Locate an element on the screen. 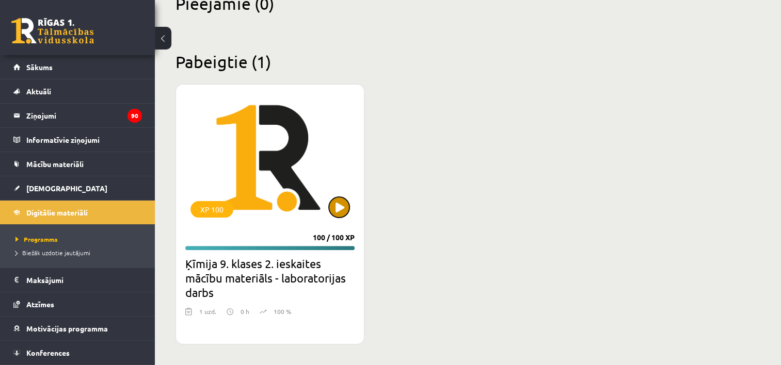 The image size is (781, 365). a: Rīgas 1. Tālmācības vidusskola is located at coordinates (53, 31).